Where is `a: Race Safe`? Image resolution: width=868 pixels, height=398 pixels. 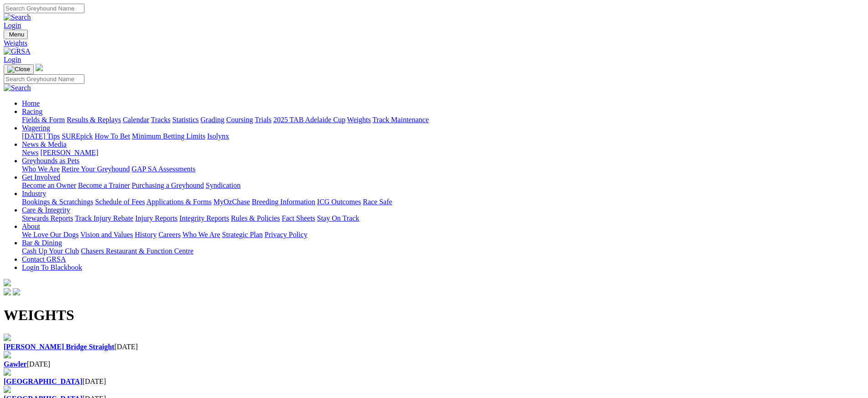 a: Race Safe is located at coordinates (378, 202).